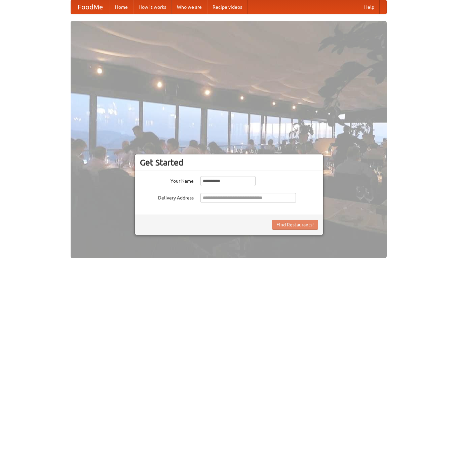 Image resolution: width=457 pixels, height=476 pixels. I want to click on button: Find Restaurants!, so click(295, 225).